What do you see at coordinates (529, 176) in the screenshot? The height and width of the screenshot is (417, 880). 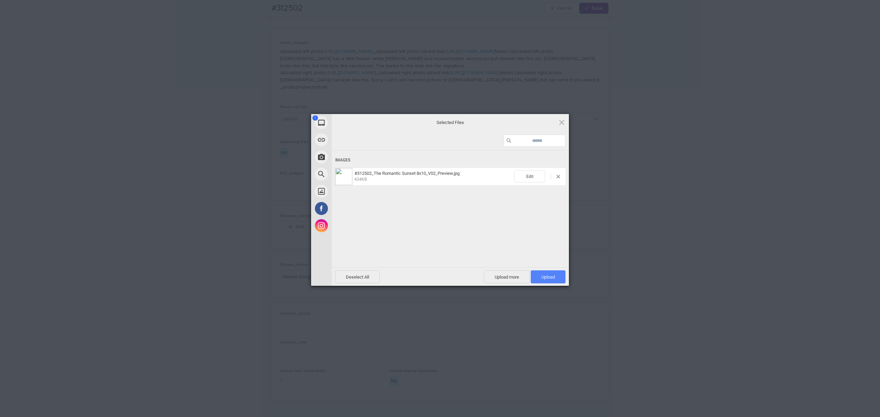 I see `span: Edit` at bounding box center [529, 176].